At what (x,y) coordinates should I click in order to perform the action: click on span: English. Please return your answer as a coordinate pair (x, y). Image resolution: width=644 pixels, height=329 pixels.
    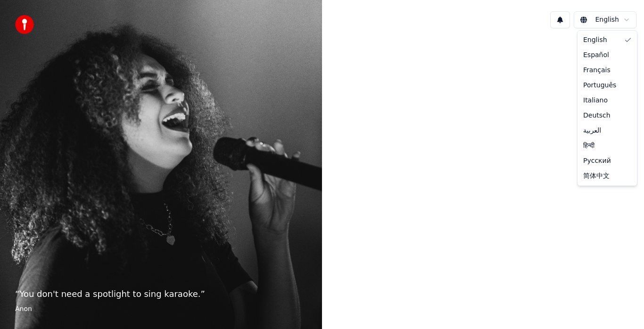
    Looking at the image, I should click on (595, 40).